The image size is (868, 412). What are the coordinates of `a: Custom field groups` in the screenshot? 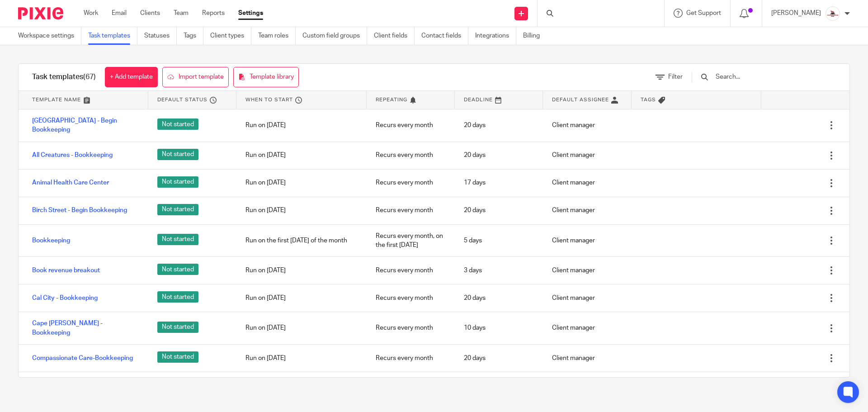 It's located at (335, 36).